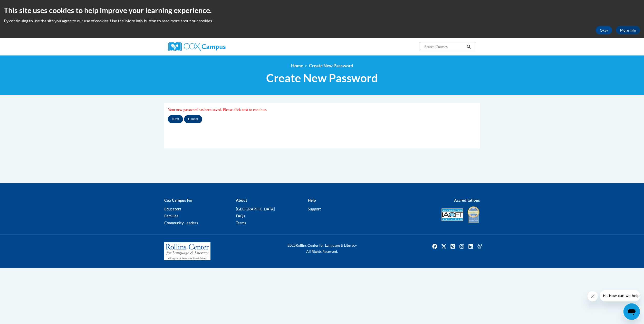 This screenshot has width=644, height=324. What do you see at coordinates (462, 247) in the screenshot?
I see `img: Instagram icon` at bounding box center [462, 247].